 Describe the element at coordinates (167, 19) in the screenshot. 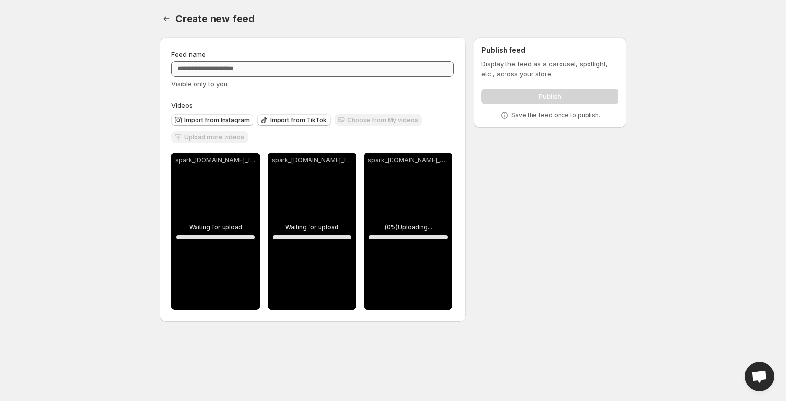

I see `button: Settings` at that location.